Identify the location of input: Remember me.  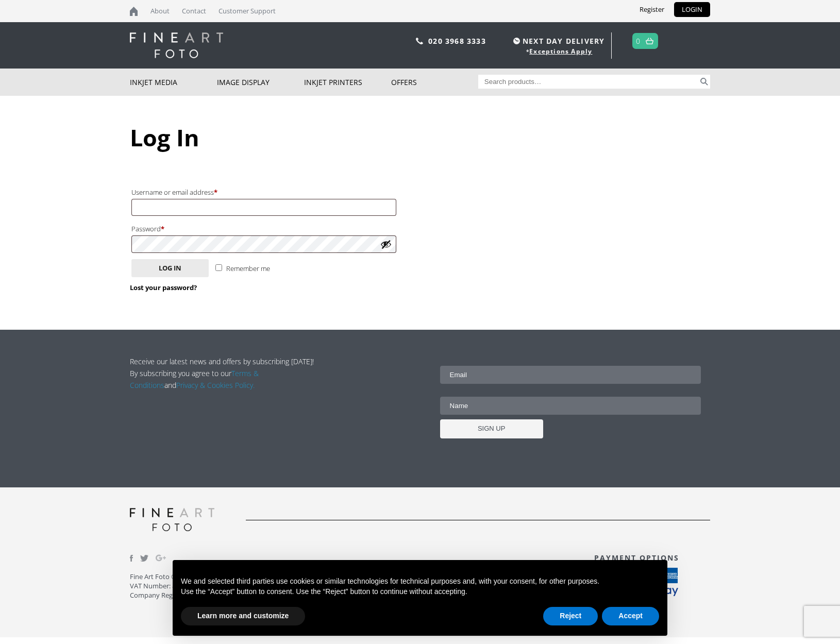
(219, 267).